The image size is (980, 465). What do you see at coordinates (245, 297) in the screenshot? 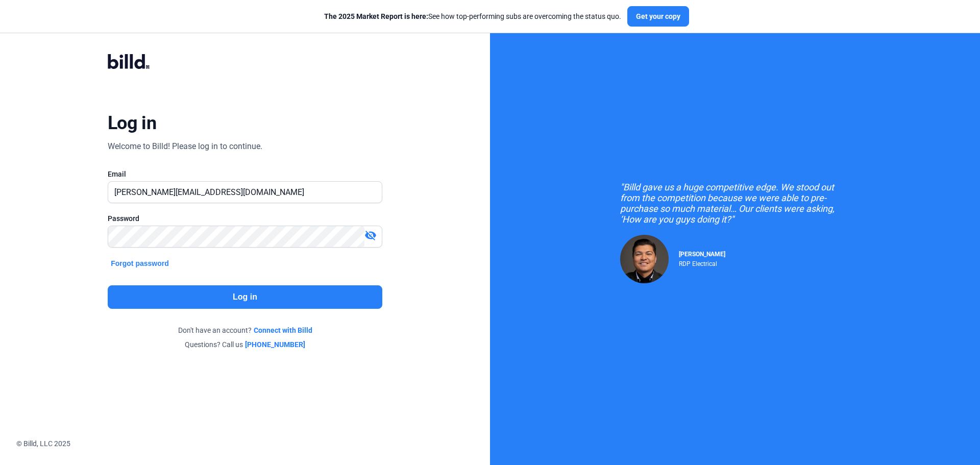
I see `button: Log in` at bounding box center [245, 297].